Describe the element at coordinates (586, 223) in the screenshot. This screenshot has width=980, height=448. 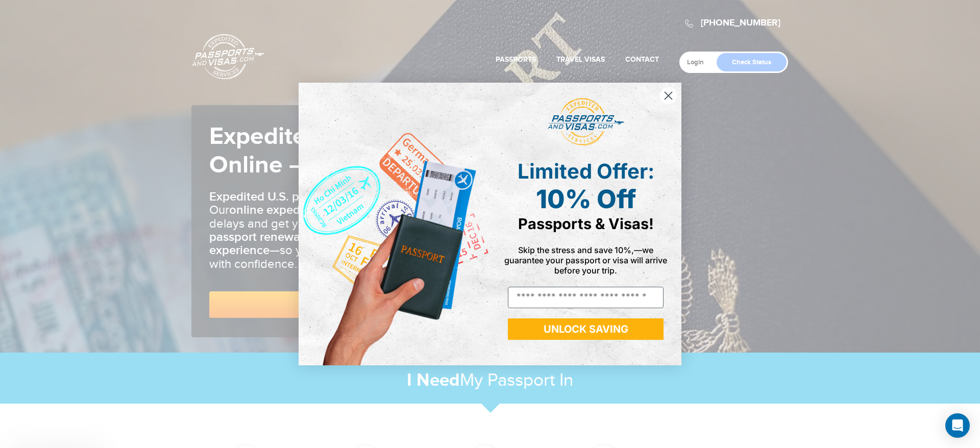
I see `span: Passports & Visas!` at that location.